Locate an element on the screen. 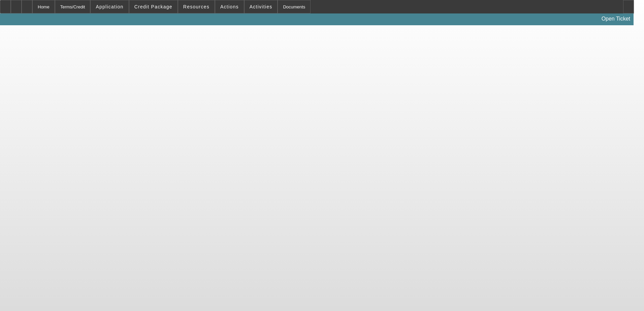  a: Open Ticket is located at coordinates (616, 19).